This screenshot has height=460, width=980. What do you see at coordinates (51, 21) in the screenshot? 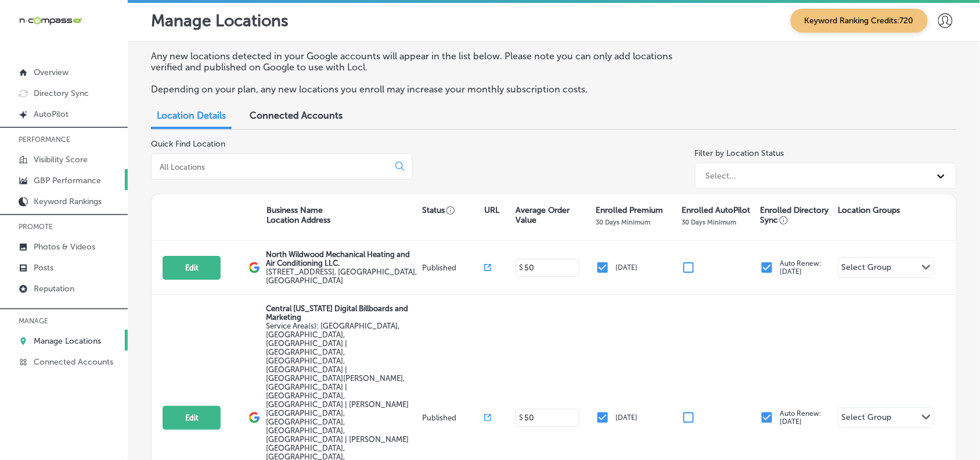
I see `img: 660ab0bf-5cc7-4cb8-ba1c-48b5ae0f18e60NCTV_CLogo_TV_Black_-500x88.png` at bounding box center [51, 21].